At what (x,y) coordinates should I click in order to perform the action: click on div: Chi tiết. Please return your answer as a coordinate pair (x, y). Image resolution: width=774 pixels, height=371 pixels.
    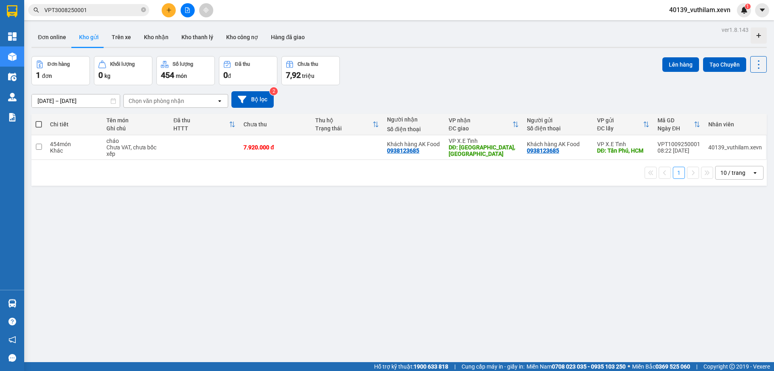
    Looking at the image, I should click on (74, 124).